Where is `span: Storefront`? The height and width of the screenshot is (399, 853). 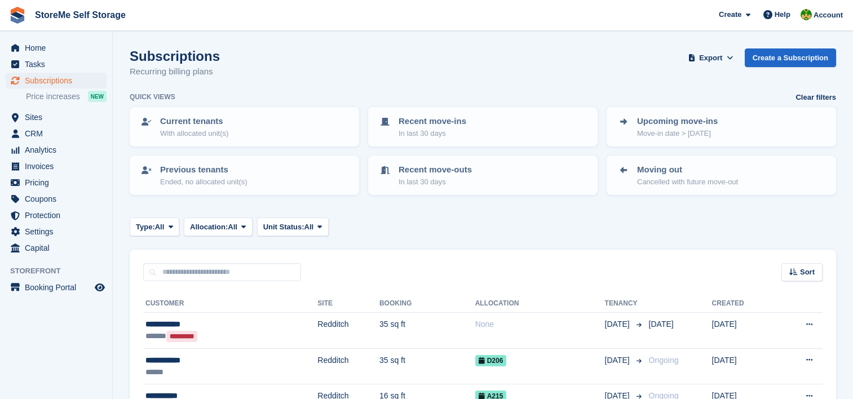
span: Storefront is located at coordinates (61, 271).